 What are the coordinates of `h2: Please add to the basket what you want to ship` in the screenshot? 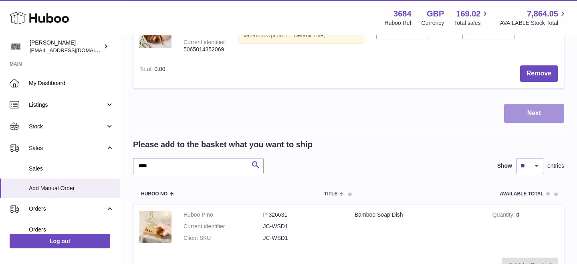 It's located at (223, 144).